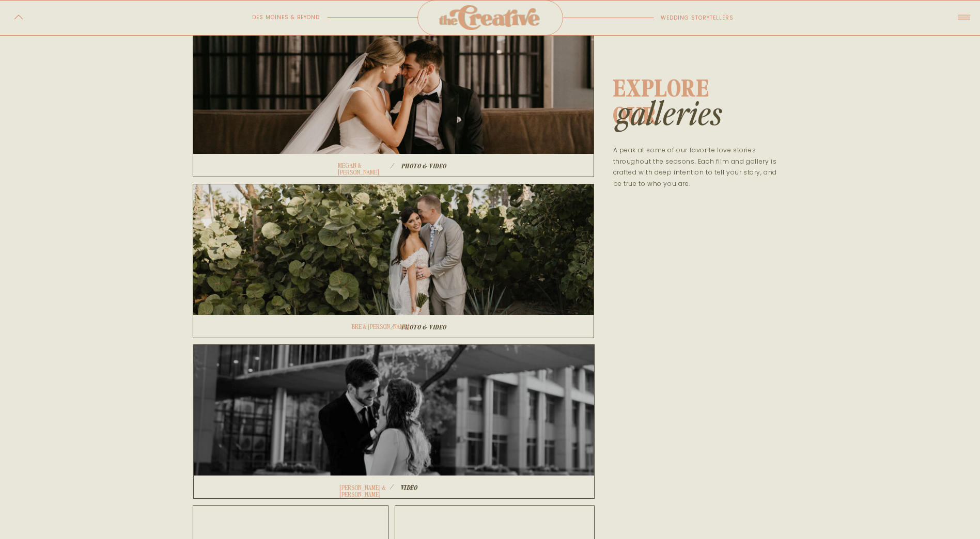  I want to click on h1: explore OUR, so click(685, 86).